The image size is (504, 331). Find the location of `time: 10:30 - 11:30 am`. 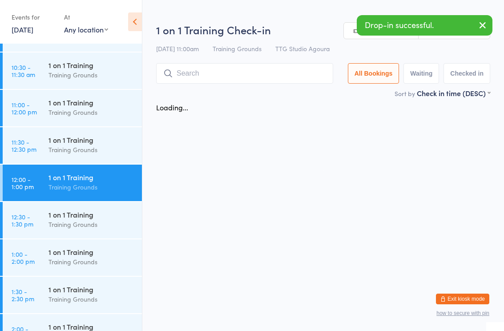

time: 10:30 - 11:30 am is located at coordinates (23, 71).